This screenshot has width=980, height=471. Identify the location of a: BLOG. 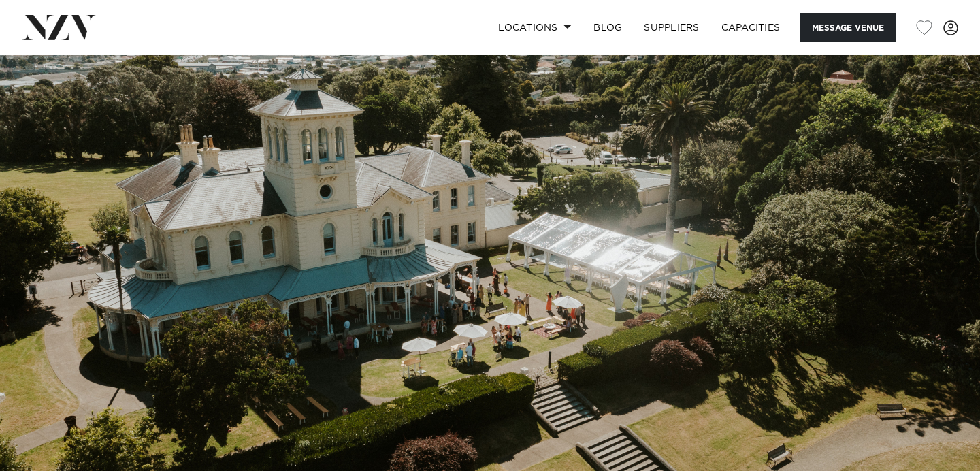
(607, 27).